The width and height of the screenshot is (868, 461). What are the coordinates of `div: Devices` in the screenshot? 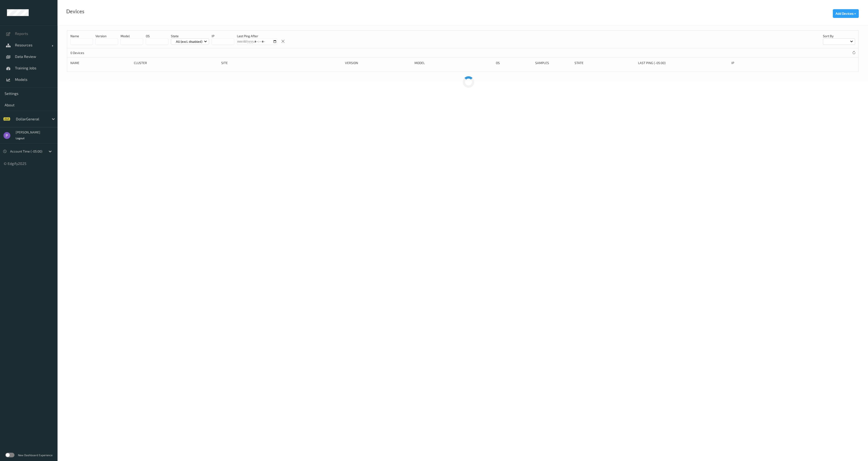 It's located at (75, 11).